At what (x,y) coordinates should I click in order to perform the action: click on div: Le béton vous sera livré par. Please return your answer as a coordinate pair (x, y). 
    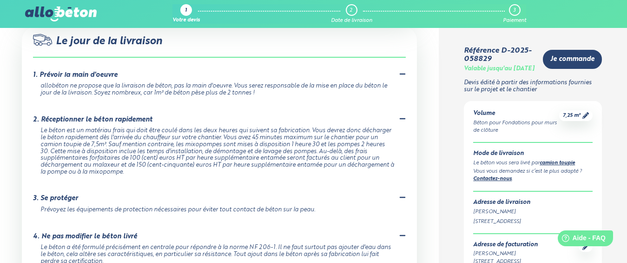
    Looking at the image, I should click on (533, 163).